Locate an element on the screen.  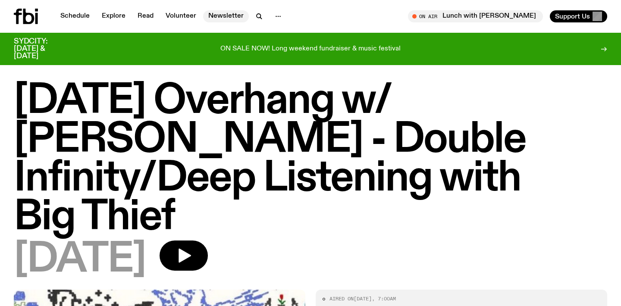
a: Schedule is located at coordinates (75, 16).